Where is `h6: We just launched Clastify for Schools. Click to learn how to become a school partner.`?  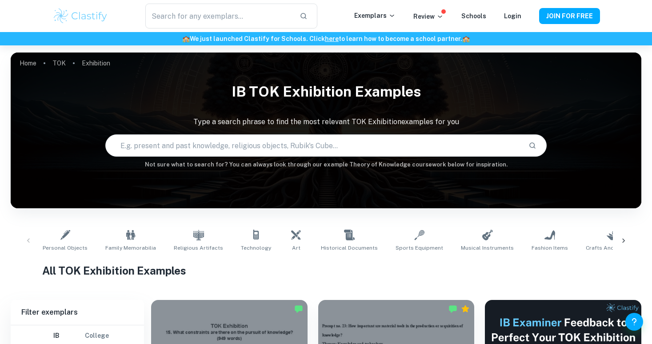 h6: We just launched Clastify for Schools. Click to learn how to become a school partner. is located at coordinates (326, 39).